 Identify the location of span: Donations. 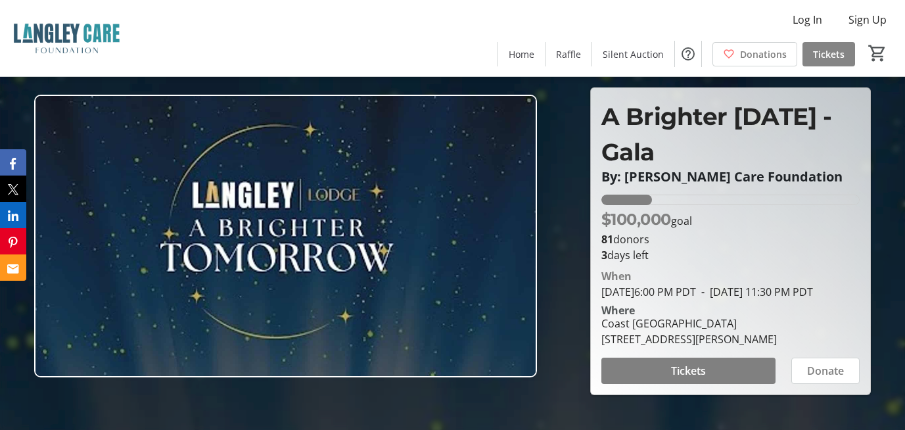
(763, 54).